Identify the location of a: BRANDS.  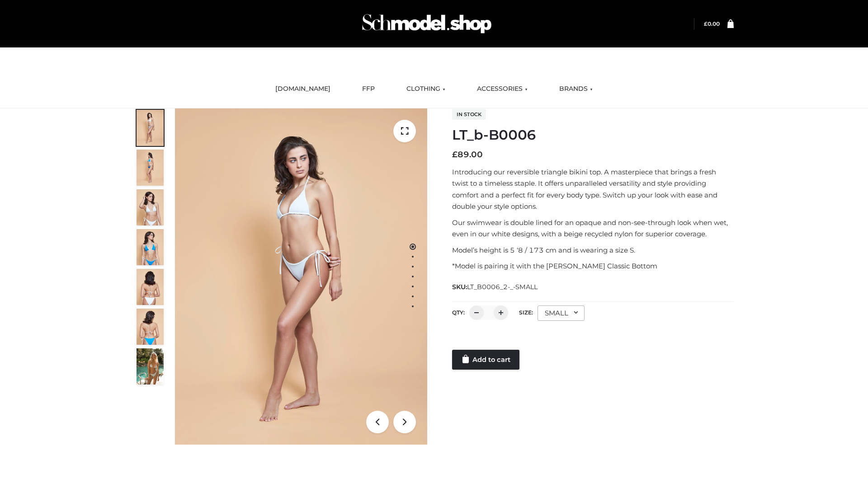
(576, 89).